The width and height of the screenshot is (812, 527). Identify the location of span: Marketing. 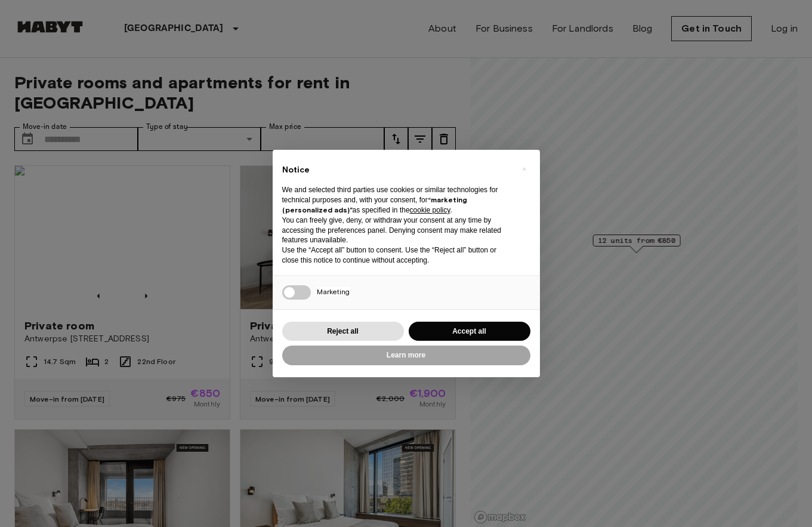
(333, 291).